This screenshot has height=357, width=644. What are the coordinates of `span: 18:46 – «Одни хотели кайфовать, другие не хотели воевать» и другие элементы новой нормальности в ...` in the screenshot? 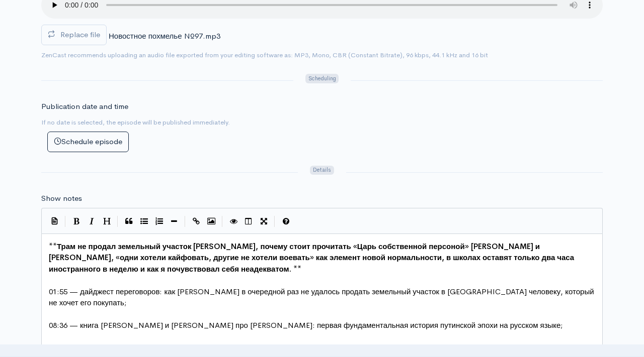 It's located at (271, 348).